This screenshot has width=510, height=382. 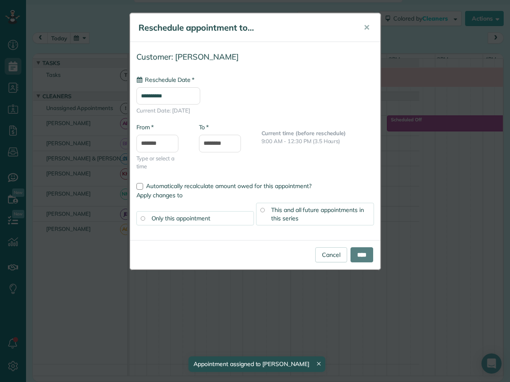 I want to click on b: Current time (before reschedule), so click(x=304, y=133).